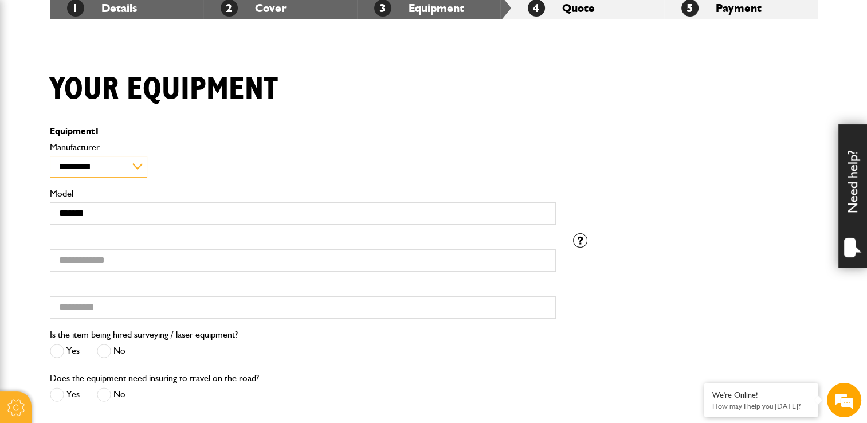  Describe the element at coordinates (303, 147) in the screenshot. I see `label: Manufacturer` at that location.